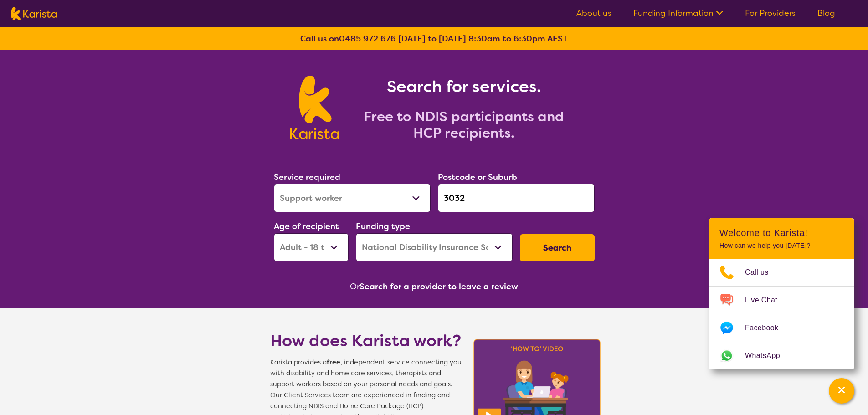  Describe the element at coordinates (516, 198) in the screenshot. I see `input: Type` at that location.